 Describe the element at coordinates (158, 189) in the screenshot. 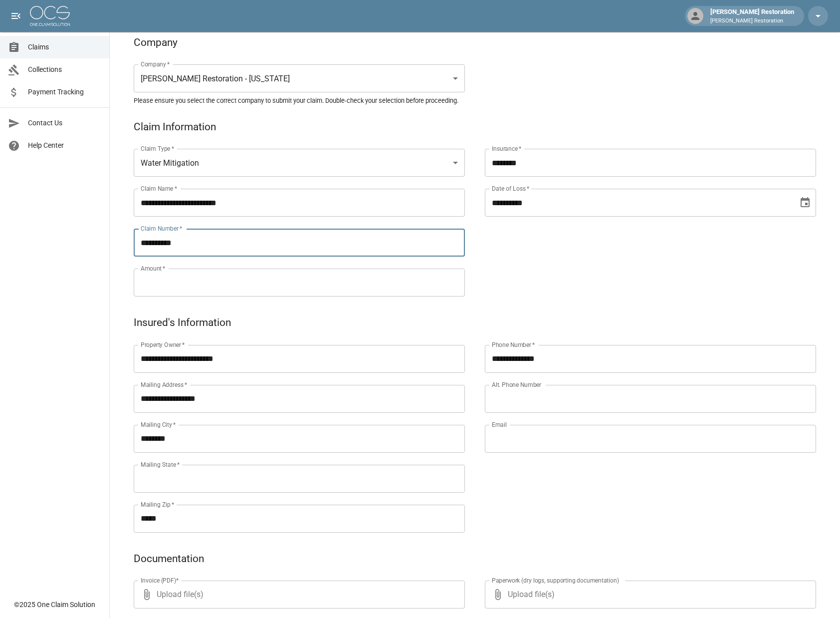

I see `label: Claim Name` at that location.